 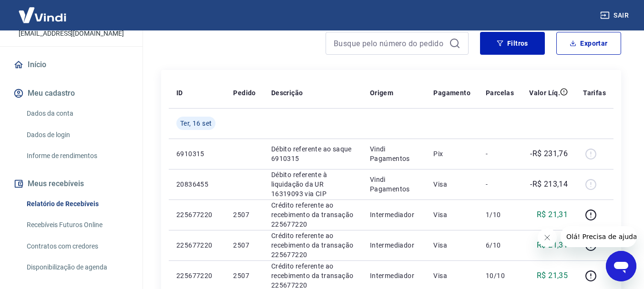 I want to click on a: Relatório de Recebíveis, so click(x=77, y=204).